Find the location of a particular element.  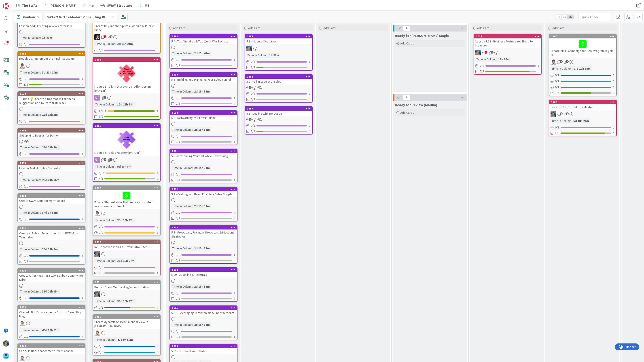

div: 2d 15h 31m is located at coordinates (202, 168).